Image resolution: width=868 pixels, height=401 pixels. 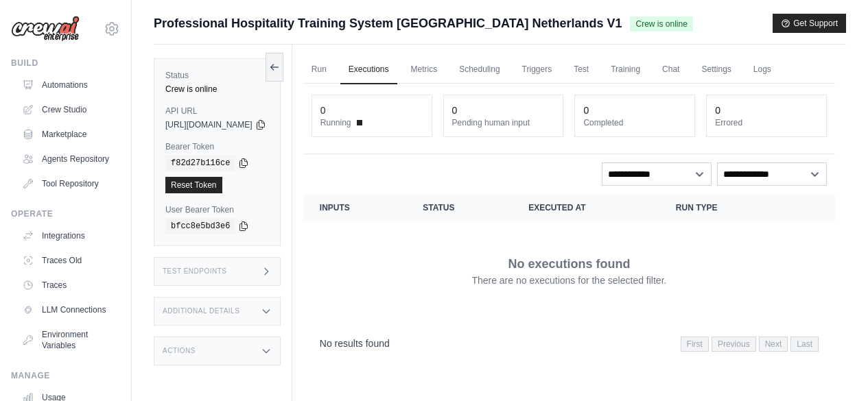 What do you see at coordinates (715, 70) in the screenshot?
I see `a: Settings` at bounding box center [715, 70].